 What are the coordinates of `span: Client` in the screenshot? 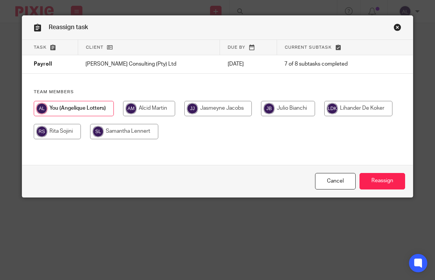 It's located at (95, 47).